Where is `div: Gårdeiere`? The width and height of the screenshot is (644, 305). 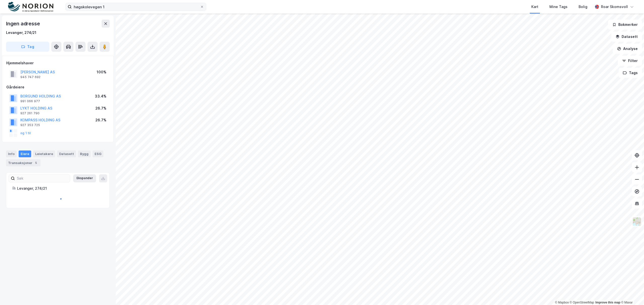 div: Gårdeiere is located at coordinates (58, 88).